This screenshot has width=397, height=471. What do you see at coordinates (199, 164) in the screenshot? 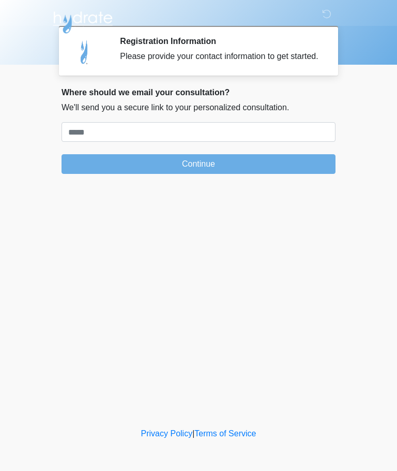
I see `button: Continue` at bounding box center [199, 164].